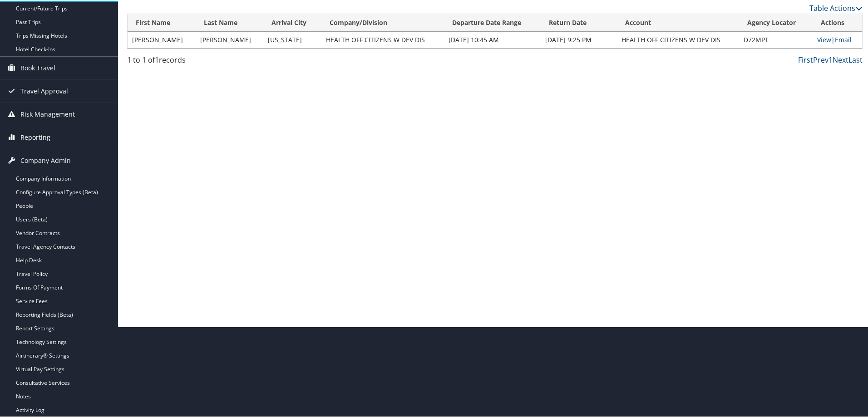 This screenshot has width=868, height=417. What do you see at coordinates (492, 21) in the screenshot?
I see `th: Departure Date Range: activate to sort column ascending` at bounding box center [492, 21].